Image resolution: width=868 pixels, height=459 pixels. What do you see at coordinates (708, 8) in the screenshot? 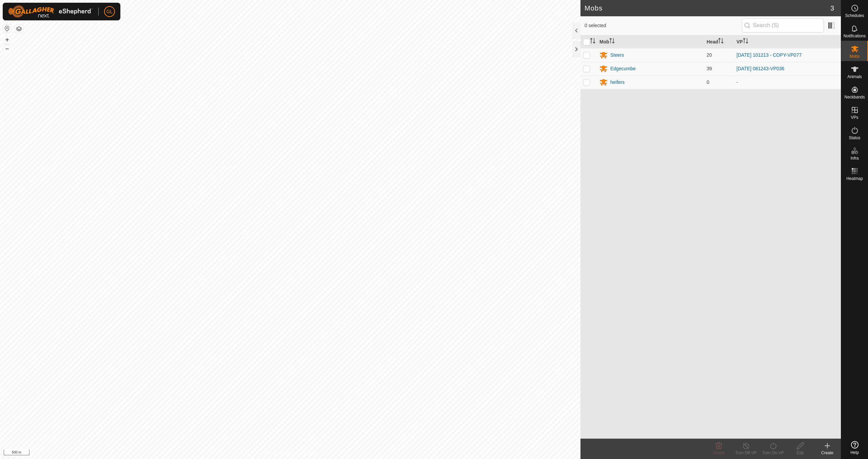
I see `h2: Mobs` at bounding box center [708, 8].